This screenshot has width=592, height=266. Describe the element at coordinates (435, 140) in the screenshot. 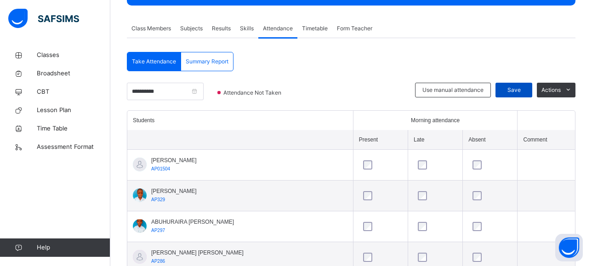

I see `th: Late` at that location.